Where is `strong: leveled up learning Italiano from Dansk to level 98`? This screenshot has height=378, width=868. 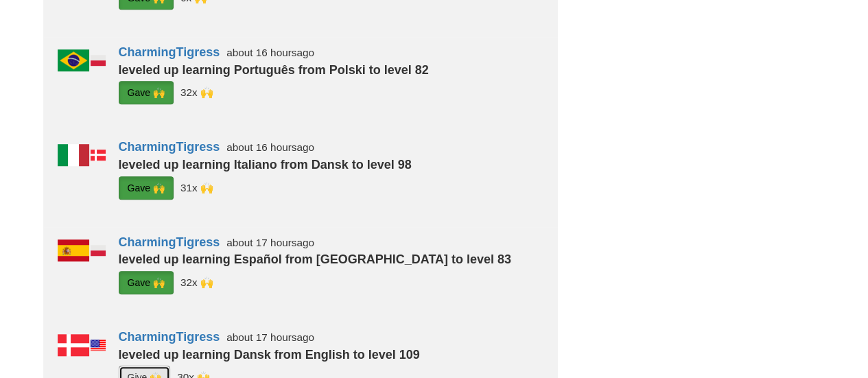
strong: leveled up learning Italiano from Dansk to level 98 is located at coordinates (265, 165).